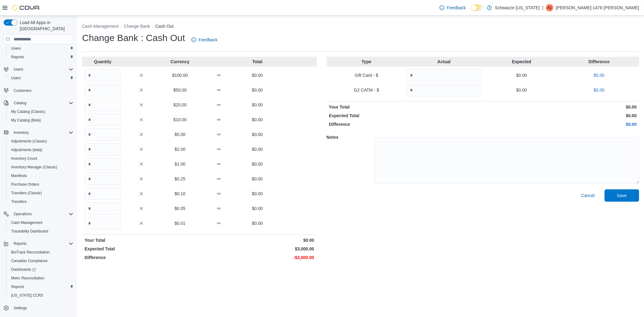 Image resolution: width=644 pixels, height=317 pixels. What do you see at coordinates (19, 202) in the screenshot?
I see `a: Transfers` at bounding box center [19, 202].